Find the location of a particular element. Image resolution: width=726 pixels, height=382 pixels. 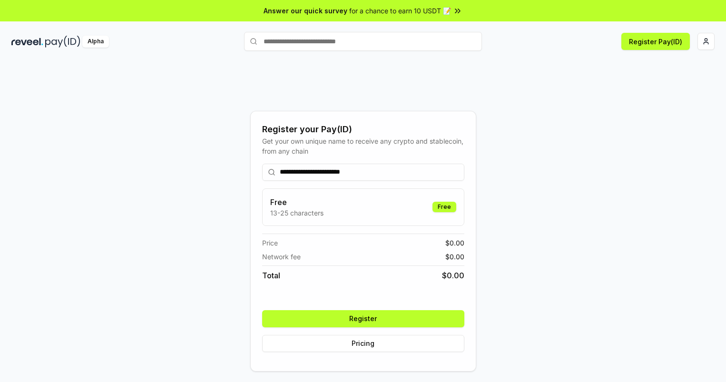

img: pay_id is located at coordinates (63, 41).